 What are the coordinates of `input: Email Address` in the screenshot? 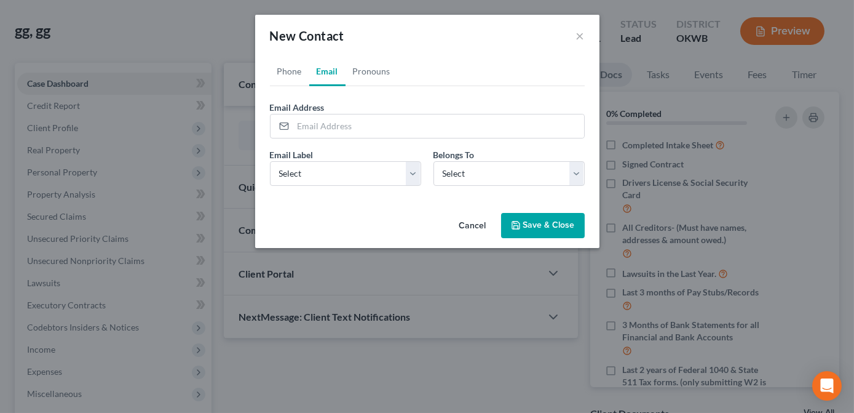 It's located at (439, 126).